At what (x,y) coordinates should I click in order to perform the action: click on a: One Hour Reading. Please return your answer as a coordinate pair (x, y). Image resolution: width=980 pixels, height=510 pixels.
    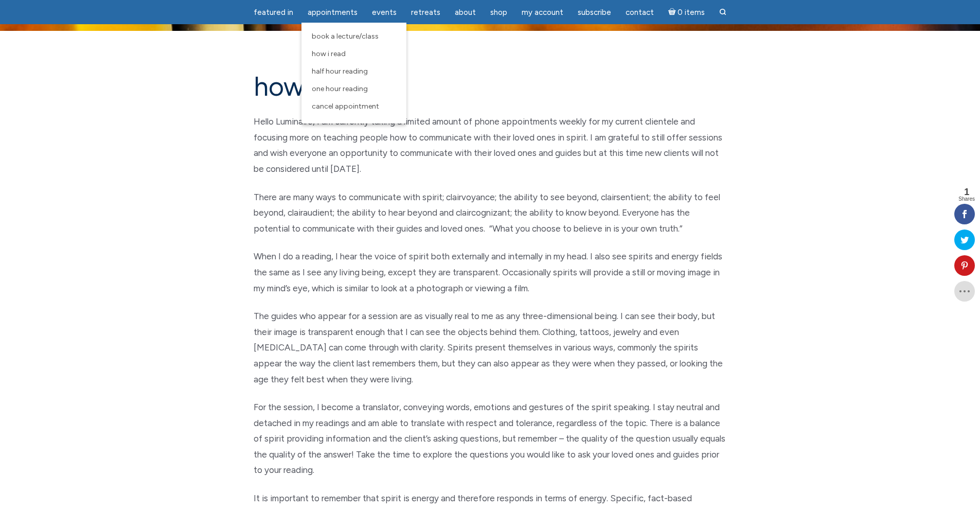
    Looking at the image, I should click on (354, 89).